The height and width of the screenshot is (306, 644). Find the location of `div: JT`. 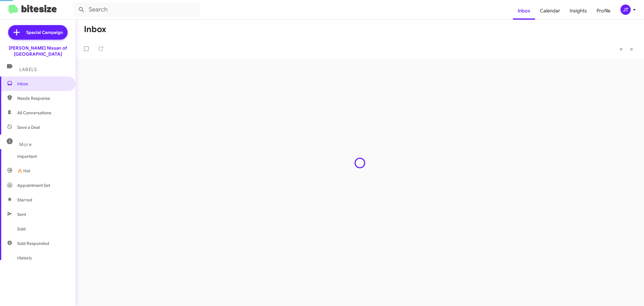

div: JT is located at coordinates (626, 10).